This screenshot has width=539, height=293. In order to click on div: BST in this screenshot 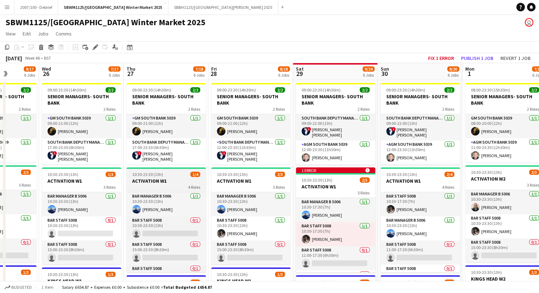, I will do `click(47, 58)`.